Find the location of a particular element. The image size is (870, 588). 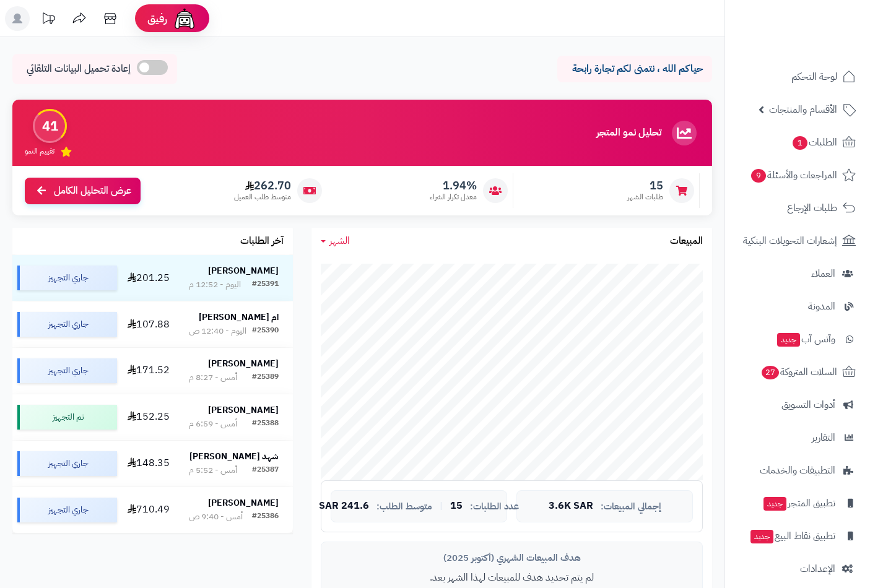

a: المراجعات والأسئلة9 is located at coordinates (797, 175).